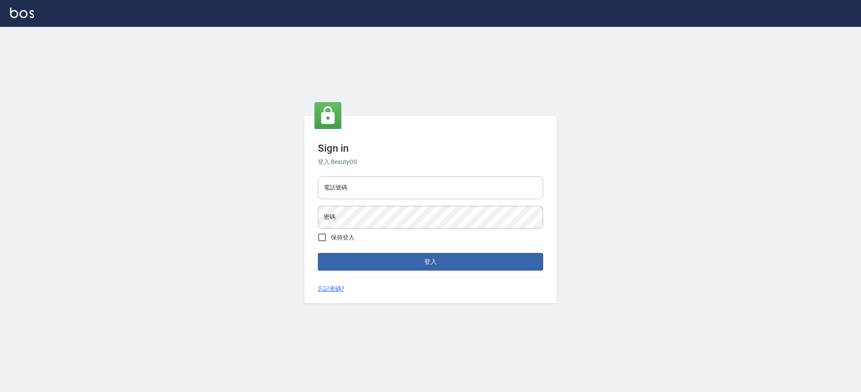  Describe the element at coordinates (22, 13) in the screenshot. I see `img: Logo` at that location.